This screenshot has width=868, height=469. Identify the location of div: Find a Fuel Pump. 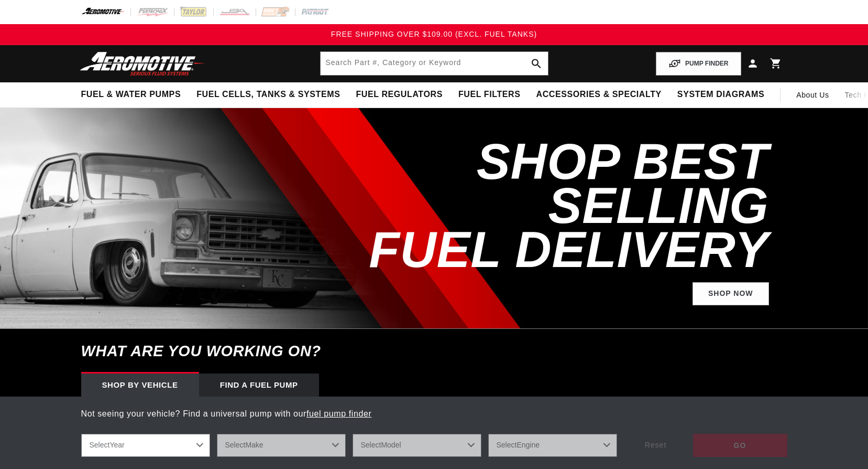
(259, 385).